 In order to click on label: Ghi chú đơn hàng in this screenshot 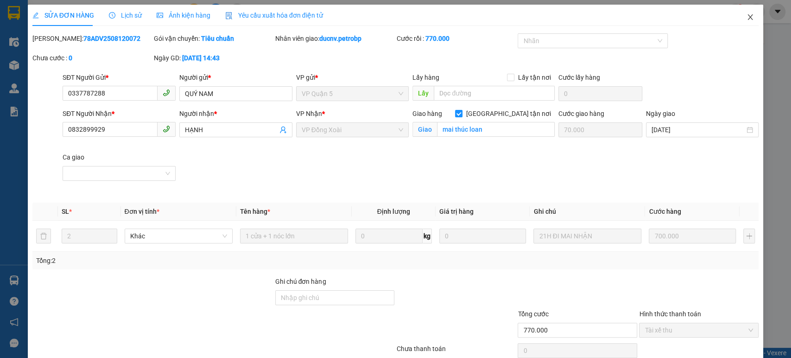, I will do `click(301, 281)`.